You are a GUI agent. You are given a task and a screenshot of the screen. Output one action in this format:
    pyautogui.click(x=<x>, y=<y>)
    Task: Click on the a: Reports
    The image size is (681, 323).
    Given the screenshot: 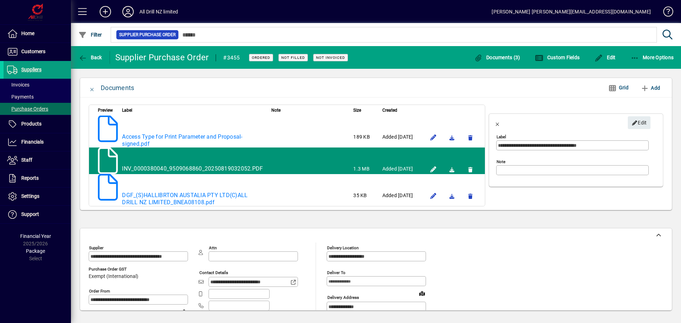 What is the action you would take?
    pyautogui.click(x=37, y=178)
    